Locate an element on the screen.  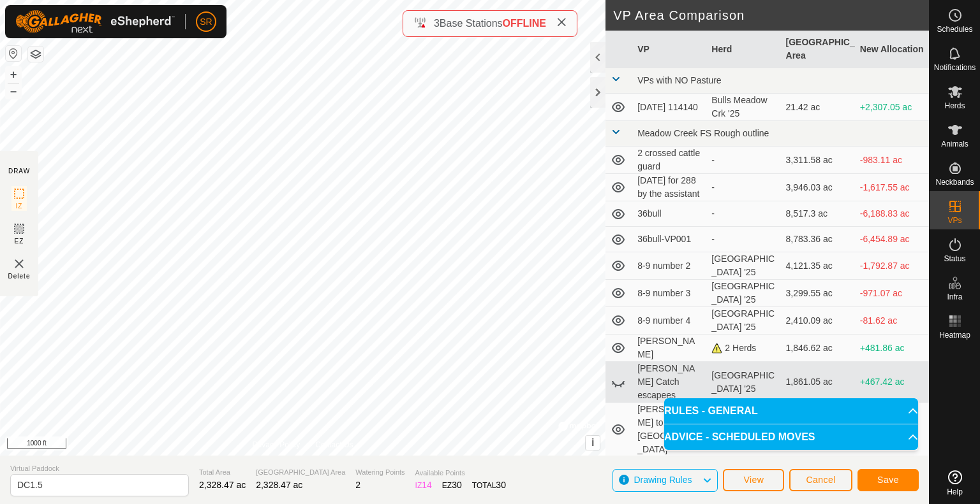
p-accordion-header: ADVICE - SCHEDULED MOVES is located at coordinates (791, 437).